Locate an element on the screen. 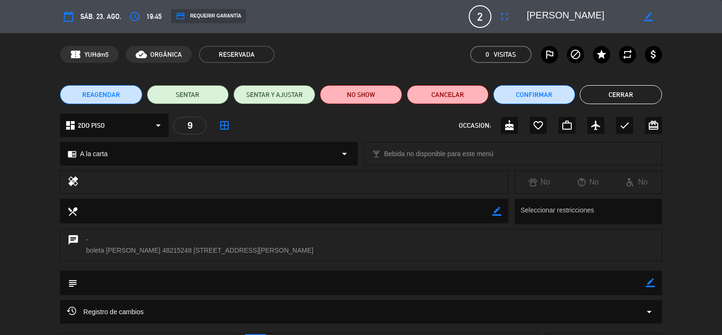  i: attach_money is located at coordinates (654, 54).